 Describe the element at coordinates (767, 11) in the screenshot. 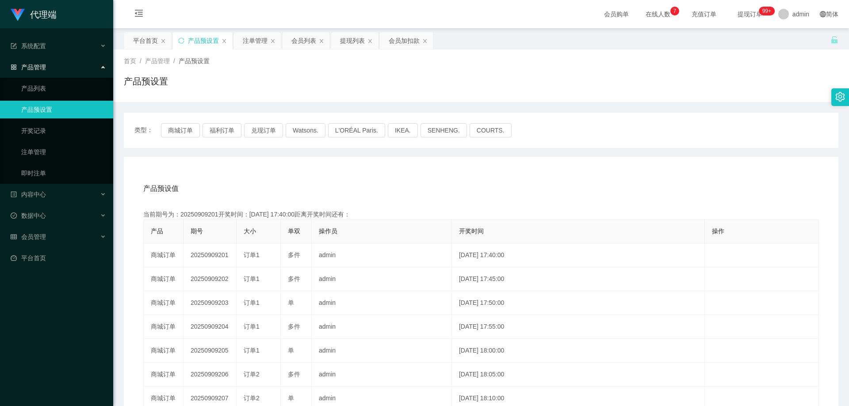

I see `sup: 1154` at that location.